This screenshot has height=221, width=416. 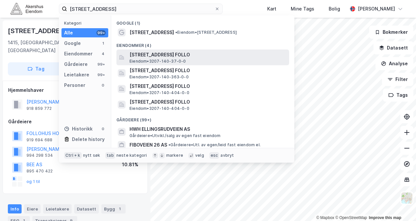 What do you see at coordinates (40, 155) in the screenshot?
I see `div: 994 298 534` at bounding box center [40, 155].